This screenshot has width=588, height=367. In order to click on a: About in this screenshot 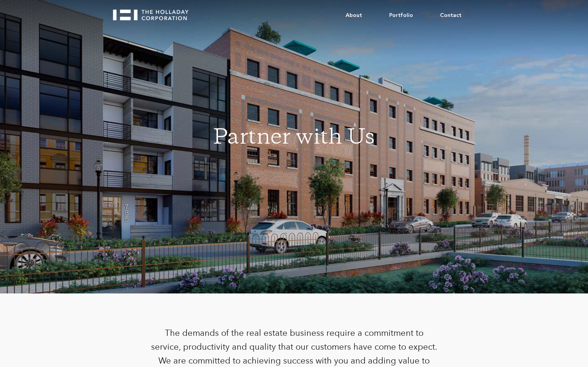, I will do `click(354, 15)`.